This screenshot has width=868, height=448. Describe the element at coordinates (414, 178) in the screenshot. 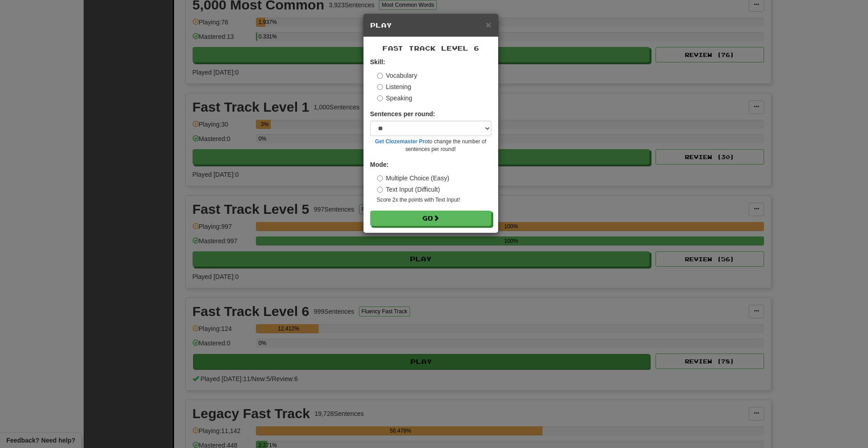

I see `label: Multiple Choice (Easy)` at that location.